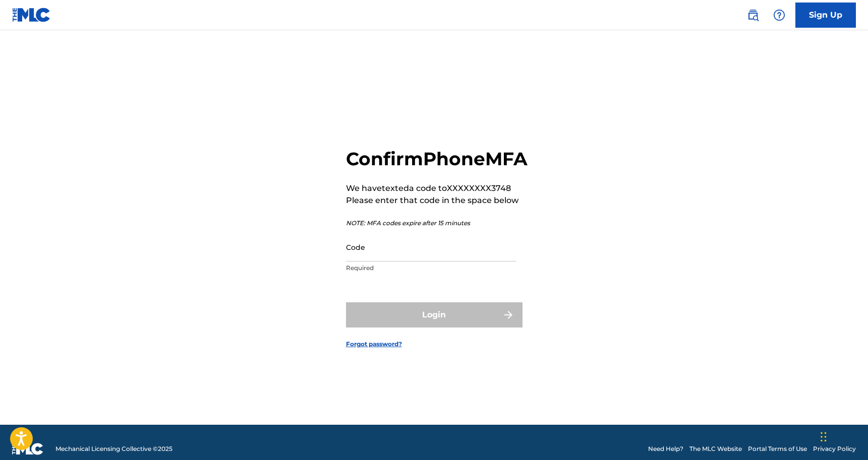  I want to click on p: We have texted a code to XXXXXXXX3748, so click(437, 188).